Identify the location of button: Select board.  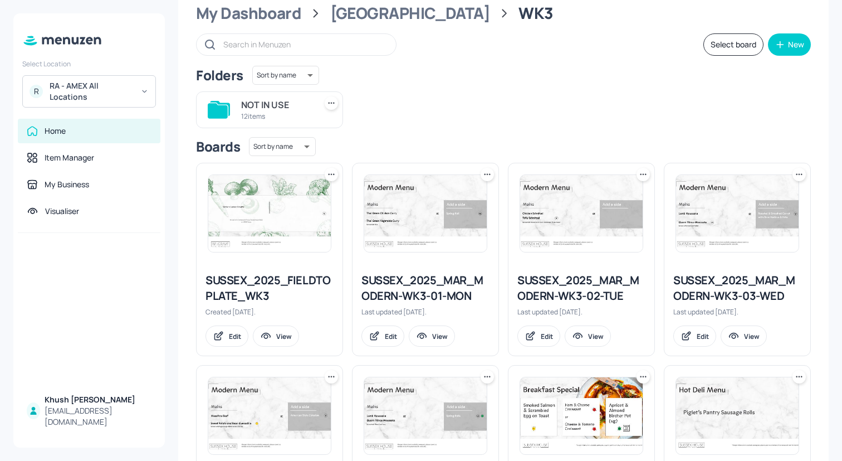
(734, 45).